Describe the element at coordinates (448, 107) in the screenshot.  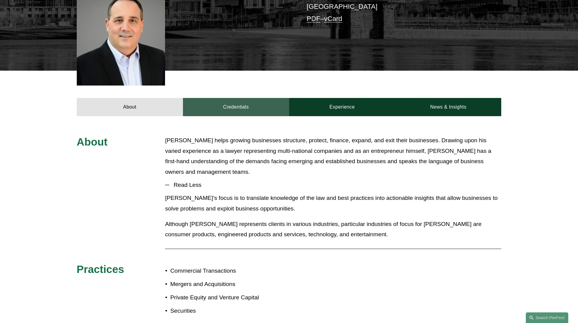
I see `a: News & Insights` at that location.